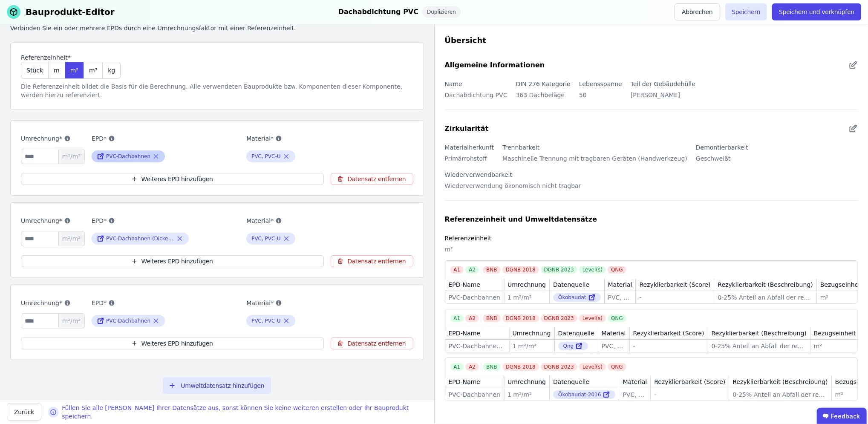 Image resolution: width=868 pixels, height=424 pixels. I want to click on button: Speichern, so click(746, 12).